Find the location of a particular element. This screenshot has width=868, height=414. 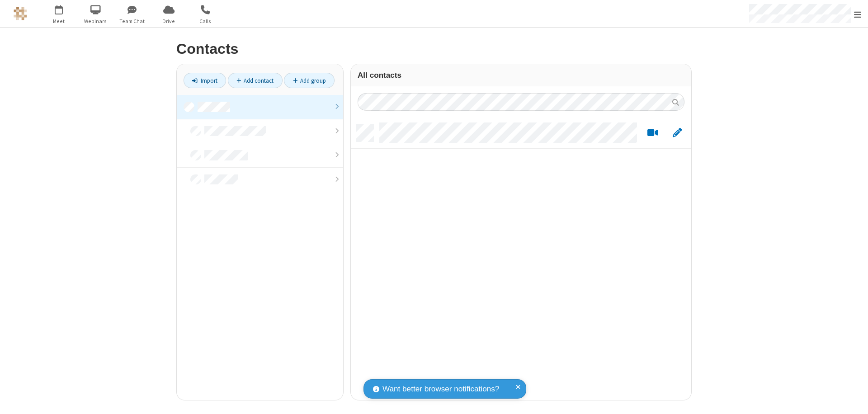

button: Start a video meeting is located at coordinates (653, 133).